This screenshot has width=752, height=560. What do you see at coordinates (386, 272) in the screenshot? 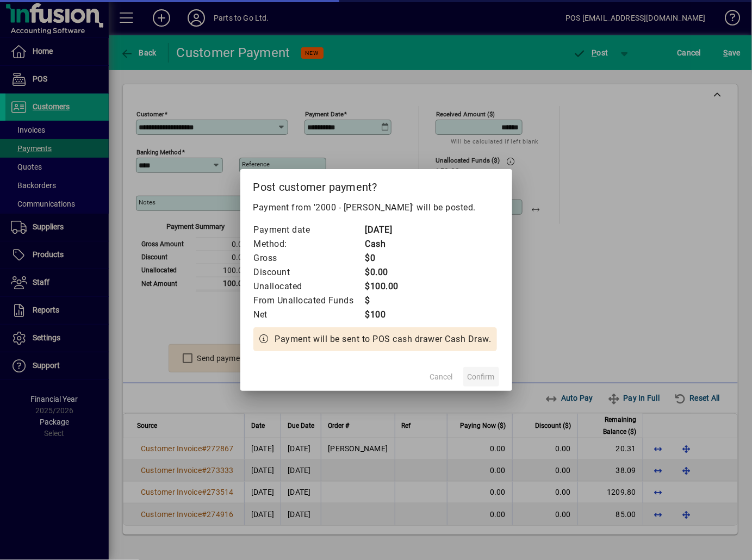
I see `td: $0.00` at bounding box center [386, 272].